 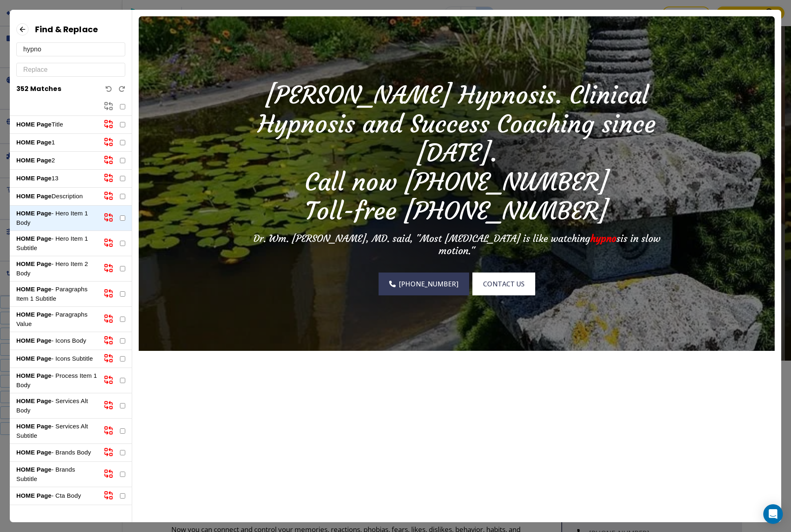 I want to click on button: Redo, so click(x=122, y=89).